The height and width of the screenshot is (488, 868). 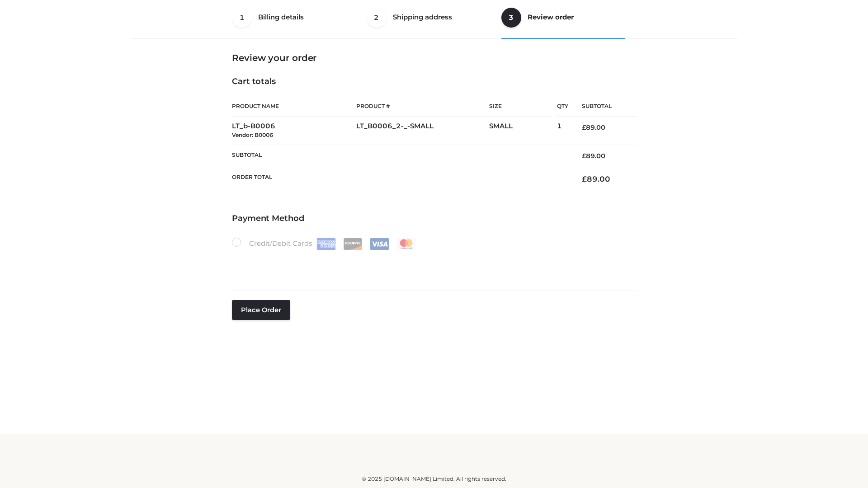 What do you see at coordinates (434, 58) in the screenshot?
I see `h3: Review your order` at bounding box center [434, 58].